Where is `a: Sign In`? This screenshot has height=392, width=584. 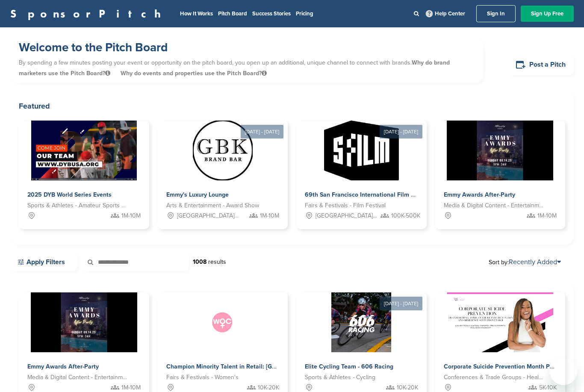 a: Sign In is located at coordinates (496, 13).